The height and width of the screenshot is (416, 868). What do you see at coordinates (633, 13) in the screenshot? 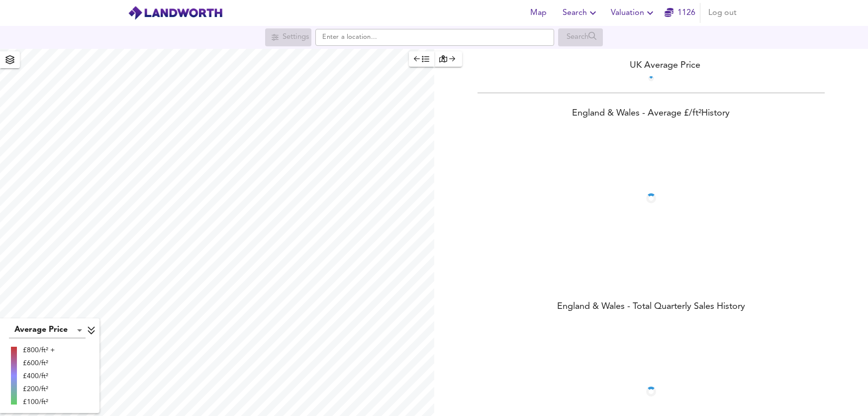
I see `button: Valuation` at bounding box center [633, 13].